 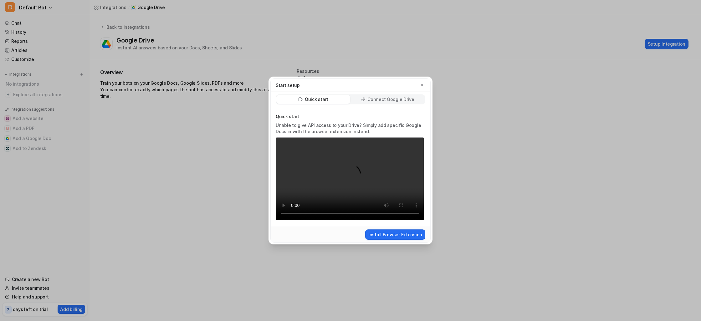 What do you see at coordinates (395, 235) in the screenshot?
I see `button: Install Browser Extension` at bounding box center [395, 235].